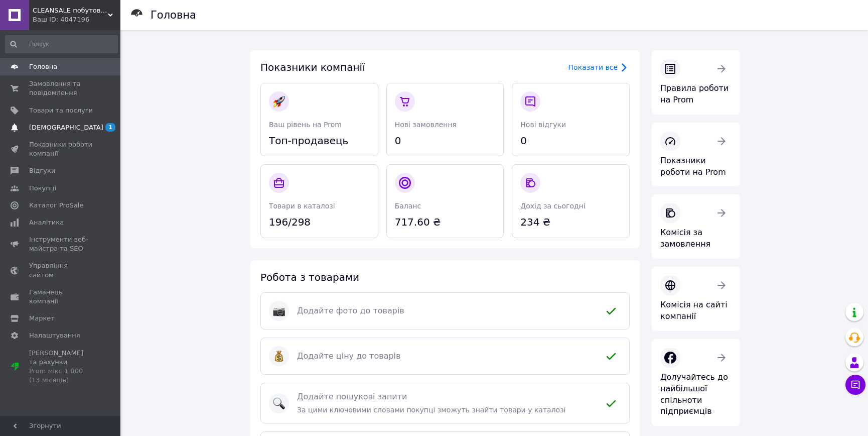 Image resolution: width=868 pixels, height=436 pixels. I want to click on a: Комісія на сайті компанії, so click(696, 299).